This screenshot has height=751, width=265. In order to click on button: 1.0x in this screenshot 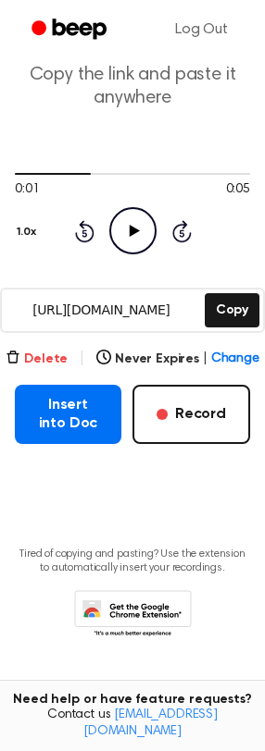, I will do `click(29, 232)`.